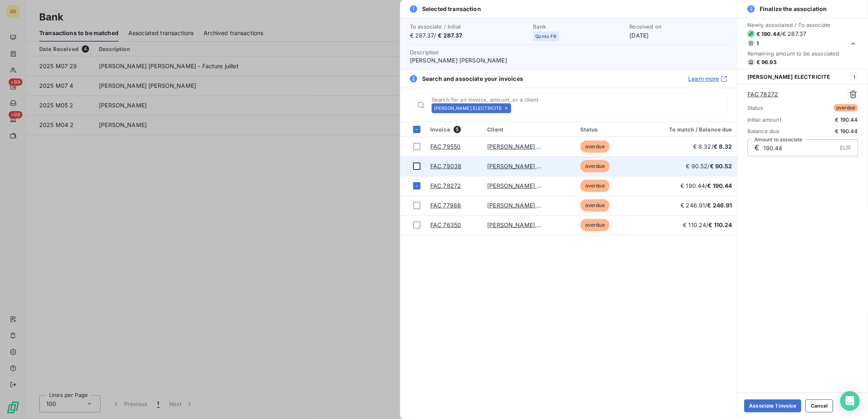 This screenshot has width=868, height=419. Describe the element at coordinates (691, 130) in the screenshot. I see `div: To match / Balance due` at that location.